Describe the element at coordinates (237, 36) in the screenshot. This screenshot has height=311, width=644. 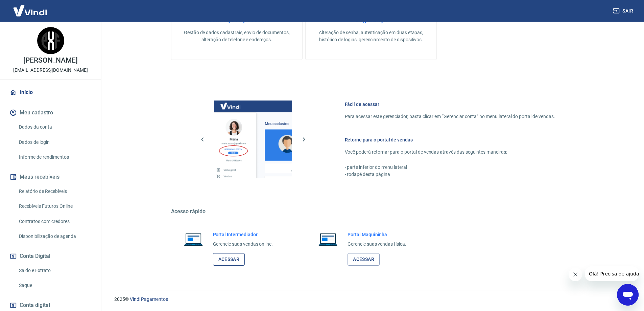
I see `p: Gestão de dados cadastrais, envio de documentos, alteração de telefone e endereços.` at that location.